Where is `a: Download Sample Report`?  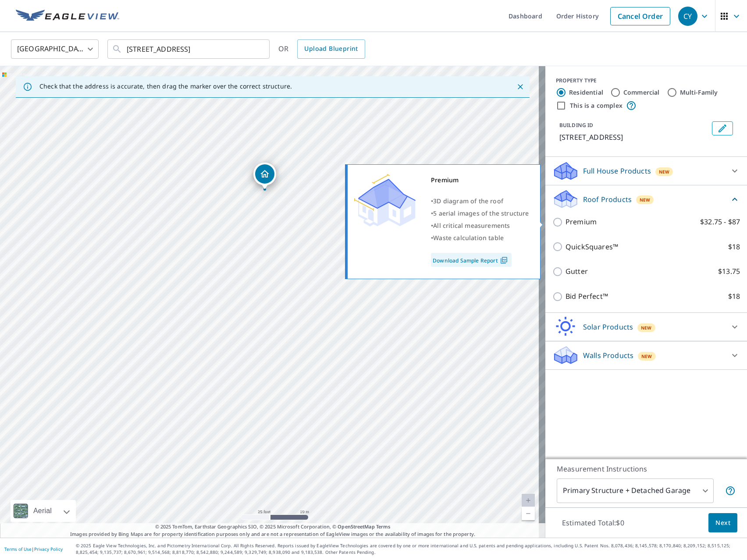
a: Download Sample Report is located at coordinates (471, 260).